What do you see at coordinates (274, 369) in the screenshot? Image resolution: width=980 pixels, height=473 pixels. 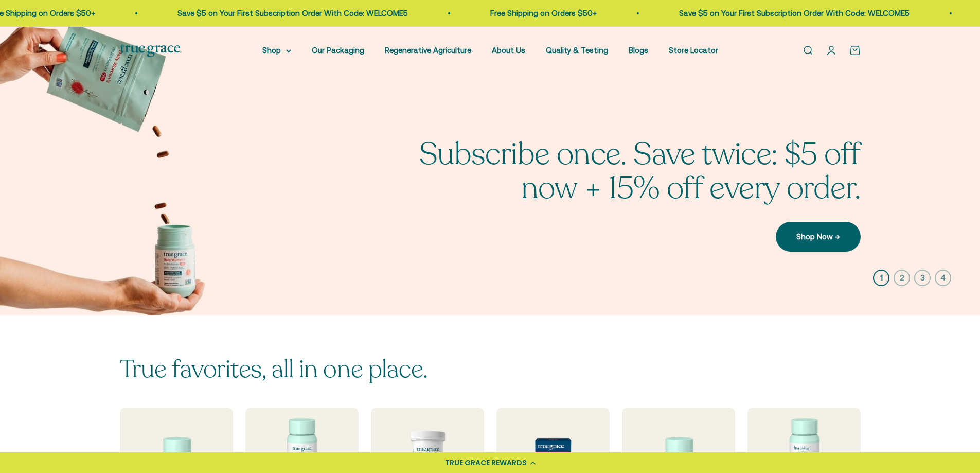 I see `split-lines: True favorites, all in one place.` at bounding box center [274, 369].